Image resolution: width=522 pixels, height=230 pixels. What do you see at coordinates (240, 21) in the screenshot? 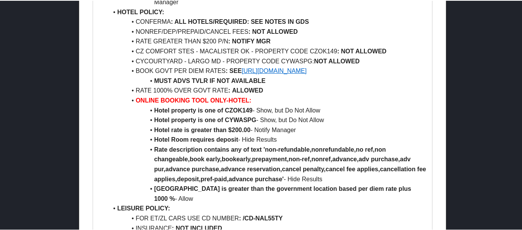
I see `strong: : ALL HOTELS/REQUIRED: SEE NOTES IN GDS` at bounding box center [240, 21].